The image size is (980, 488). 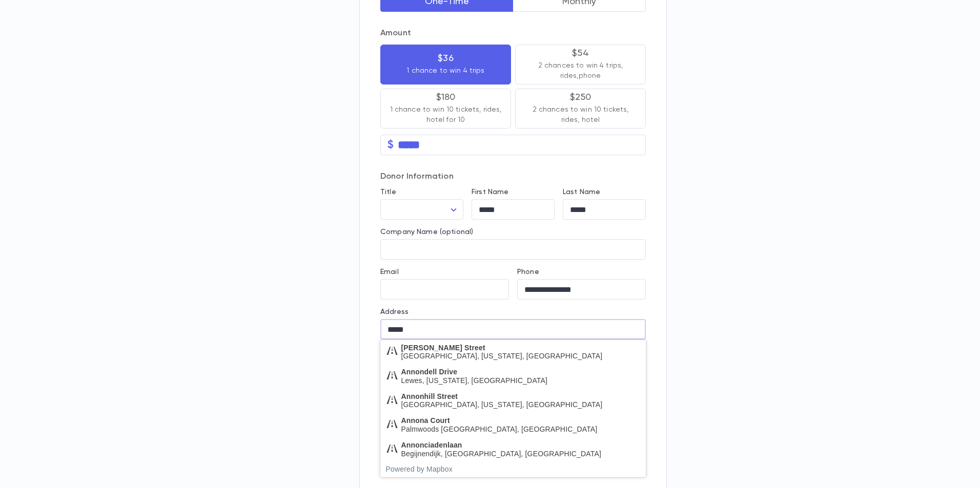 What do you see at coordinates (501, 445) in the screenshot?
I see `div: Annonciadenlaan` at bounding box center [501, 445].